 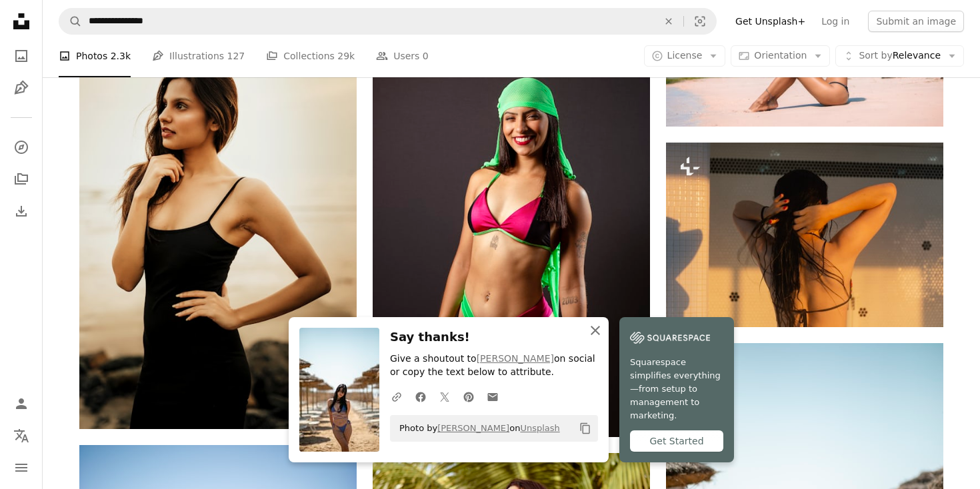 What do you see at coordinates (346, 56) in the screenshot?
I see `span: 29k` at bounding box center [346, 56].